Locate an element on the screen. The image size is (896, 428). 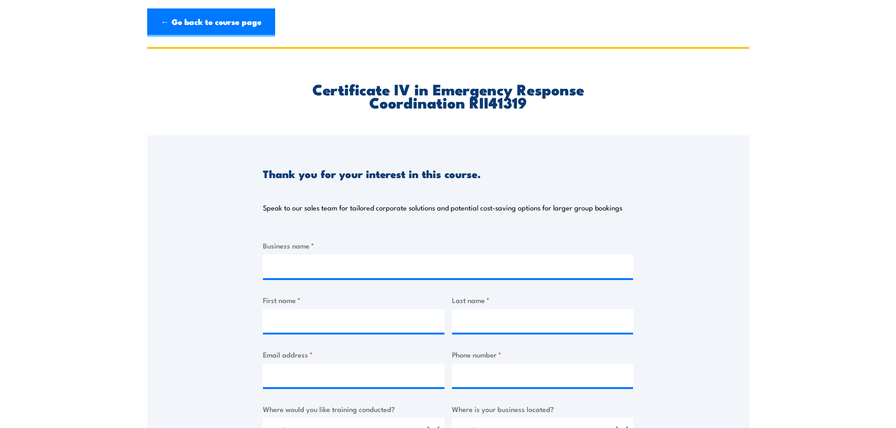
h3: Thank you for your interest in this course. is located at coordinates (371, 174).